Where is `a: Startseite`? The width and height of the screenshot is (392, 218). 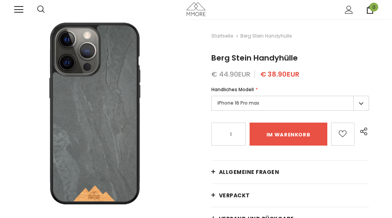 a: Startseite is located at coordinates (222, 36).